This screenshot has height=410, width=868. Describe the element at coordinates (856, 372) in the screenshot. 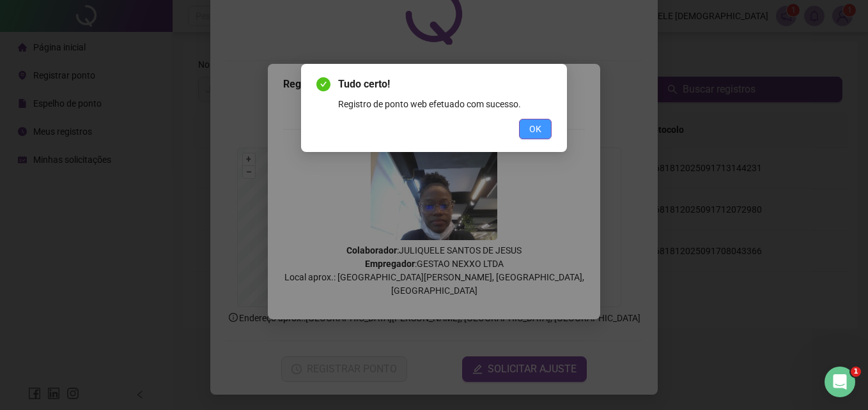

I see `span: 1` at that location.